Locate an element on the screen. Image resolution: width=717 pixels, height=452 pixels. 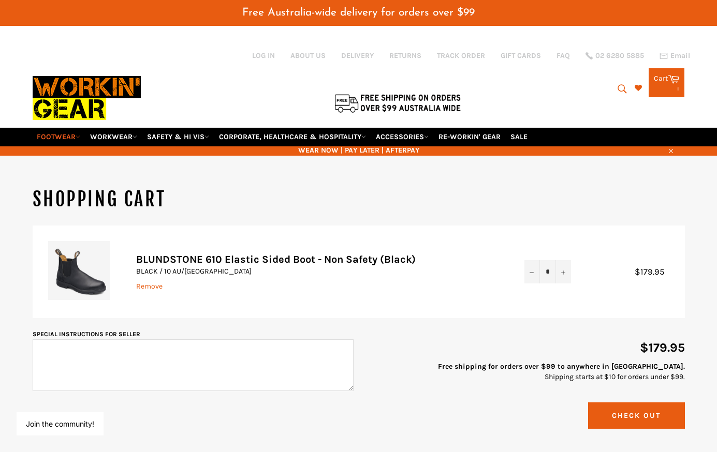
button: Increase item quantity by one is located at coordinates (563, 272).